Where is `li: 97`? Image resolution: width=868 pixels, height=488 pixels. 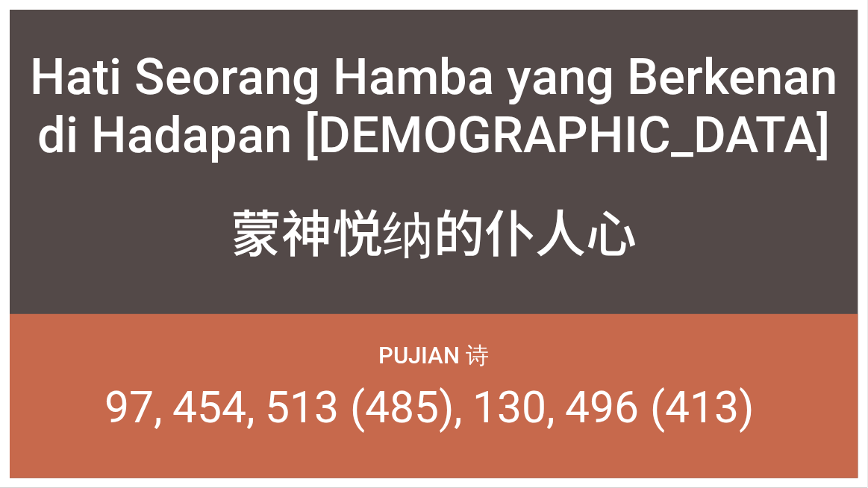
li: 97 is located at coordinates (134, 407).